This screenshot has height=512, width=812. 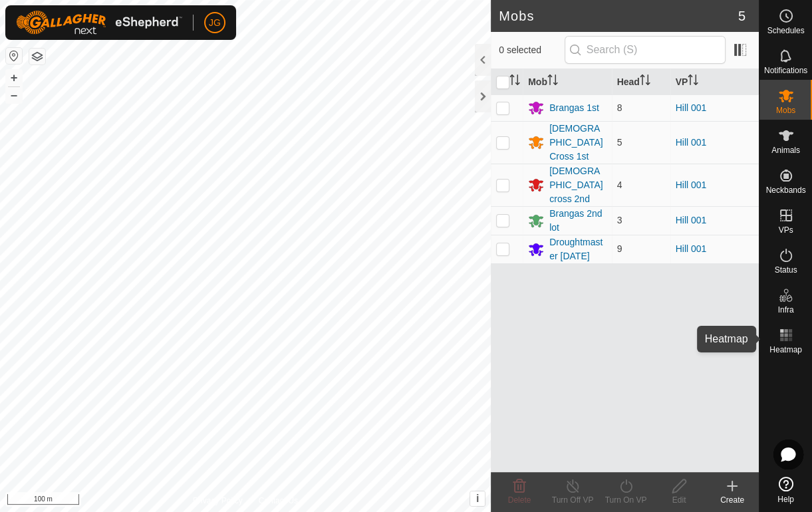 I want to click on input: Search (S), so click(x=645, y=49).